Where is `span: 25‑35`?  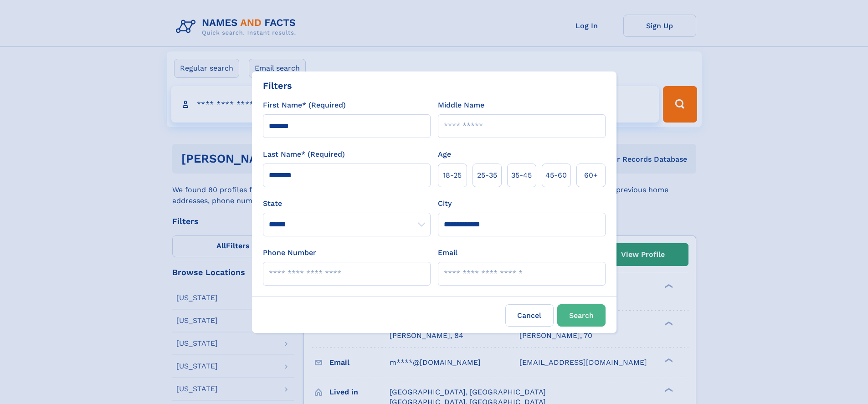
span: 25‑35 is located at coordinates (487, 176).